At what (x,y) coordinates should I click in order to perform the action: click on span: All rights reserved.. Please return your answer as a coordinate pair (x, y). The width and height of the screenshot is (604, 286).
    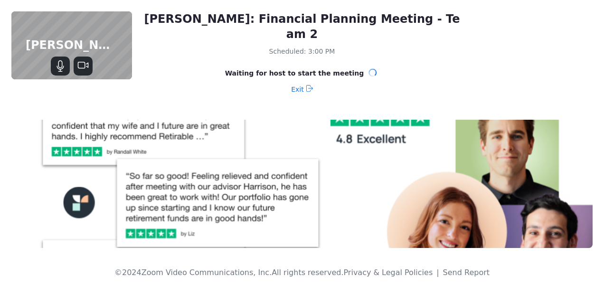
    Looking at the image, I should click on (307, 272).